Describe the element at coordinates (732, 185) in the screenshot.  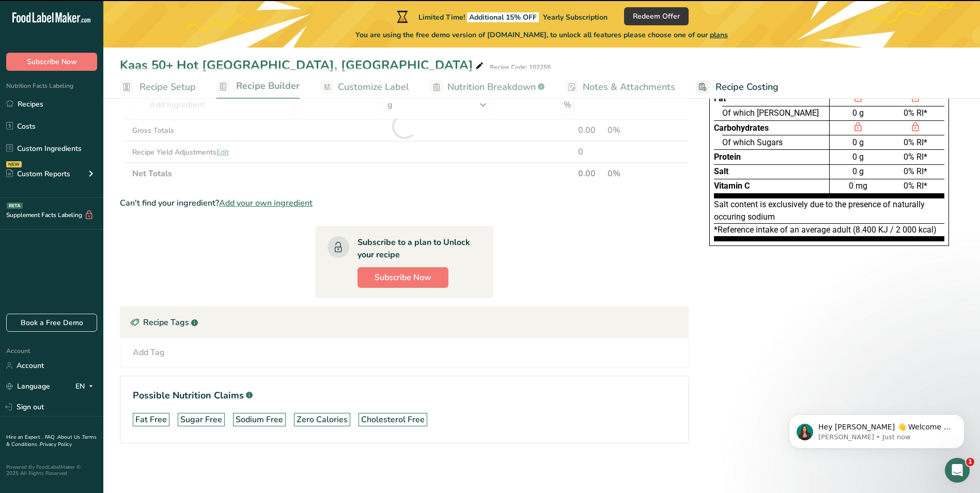
I see `span: Vitamin C` at that location.